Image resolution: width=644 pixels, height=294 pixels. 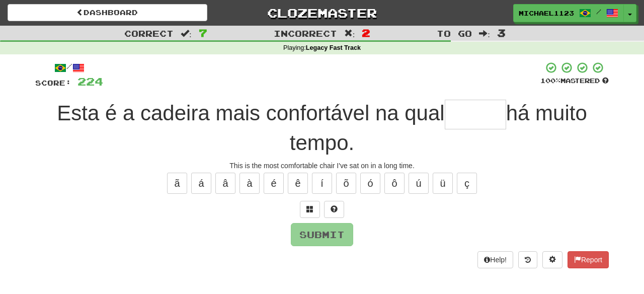 What do you see at coordinates (370, 184) in the screenshot?
I see `button: ó` at bounding box center [370, 184].